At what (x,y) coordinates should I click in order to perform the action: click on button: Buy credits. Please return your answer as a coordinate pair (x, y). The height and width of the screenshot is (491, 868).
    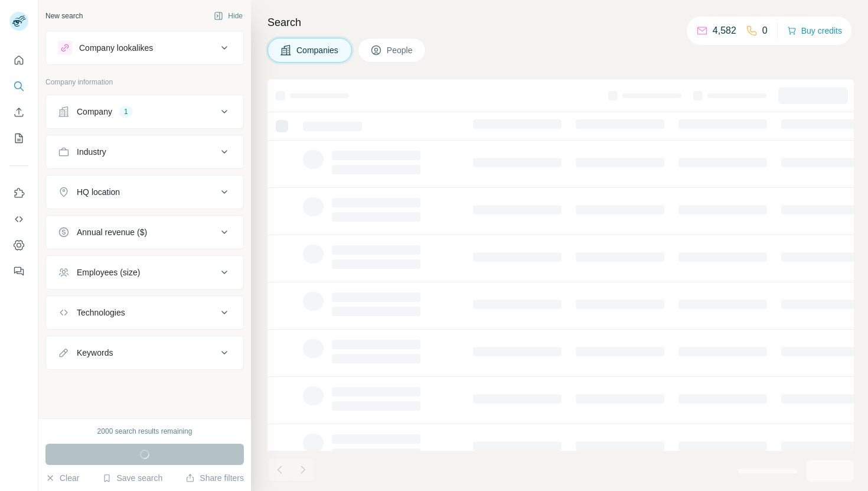
    Looking at the image, I should click on (815, 31).